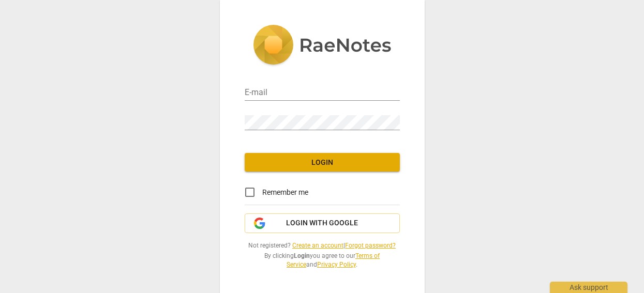  What do you see at coordinates (370, 246) in the screenshot?
I see `a: Forgot password?` at bounding box center [370, 246].